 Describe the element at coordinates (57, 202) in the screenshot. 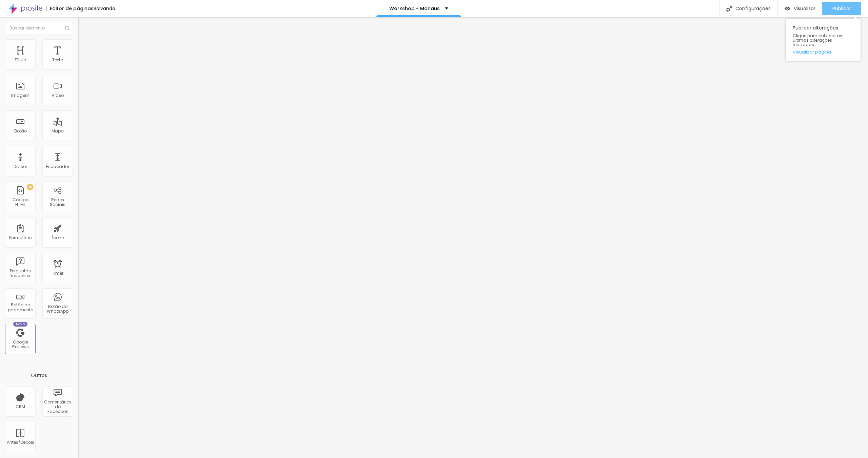

I see `div: Redes Sociais` at that location.